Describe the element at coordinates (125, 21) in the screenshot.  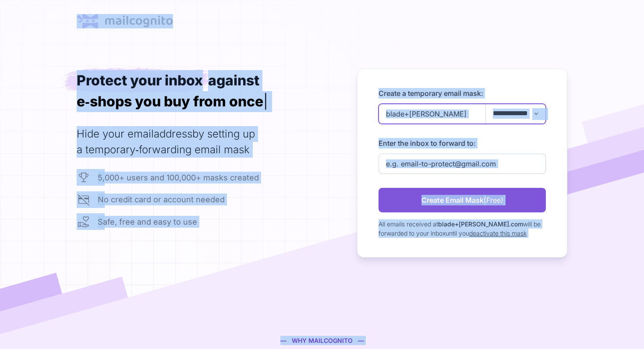
I see `a: home` at that location.